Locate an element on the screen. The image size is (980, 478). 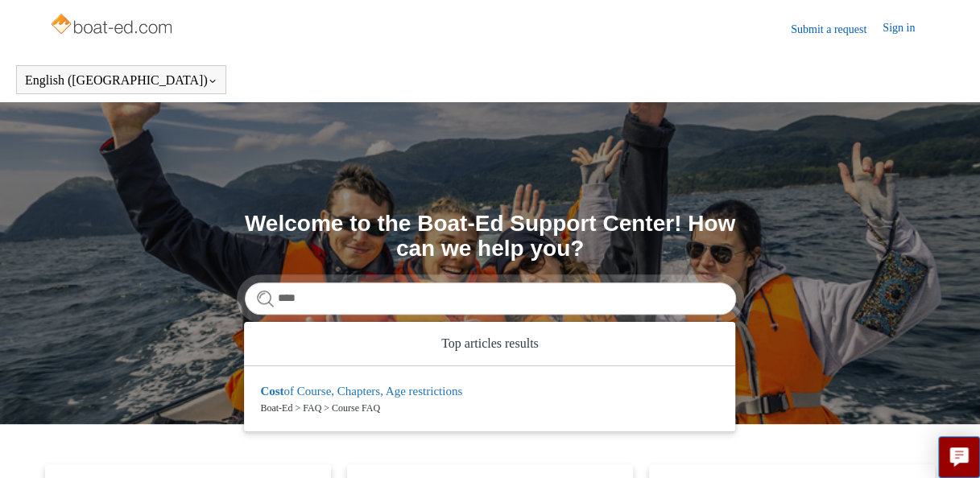
zd-autocomplete-title-multibrand: Suggested result 1 Cost of Course, Chapters, Age restrictions is located at coordinates (360, 393).